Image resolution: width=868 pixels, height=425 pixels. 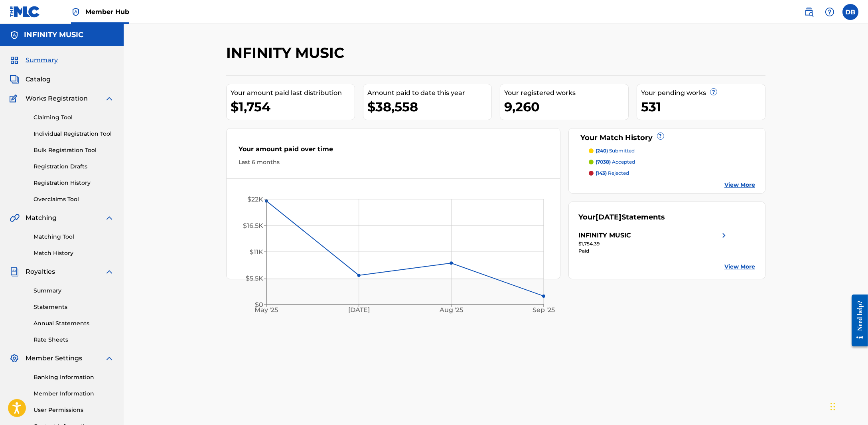 What do you see at coordinates (809, 12) in the screenshot?
I see `img: search` at bounding box center [809, 12].